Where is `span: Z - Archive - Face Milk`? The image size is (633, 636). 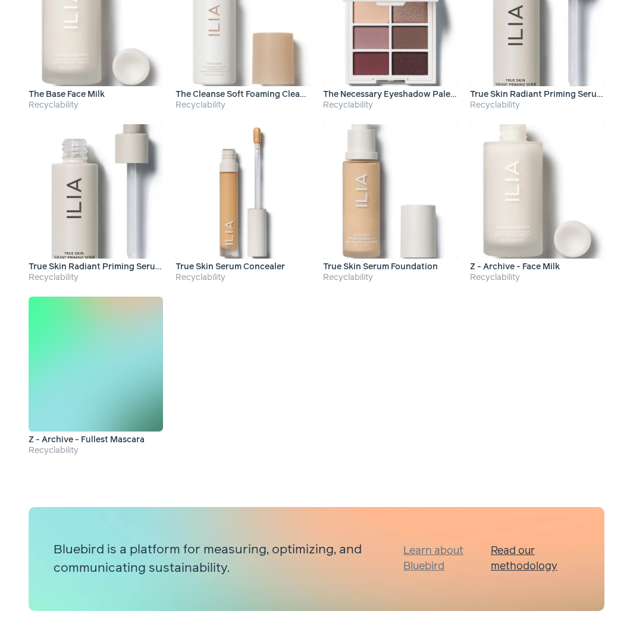
span: Z - Archive - Face Milk is located at coordinates (518, 267).